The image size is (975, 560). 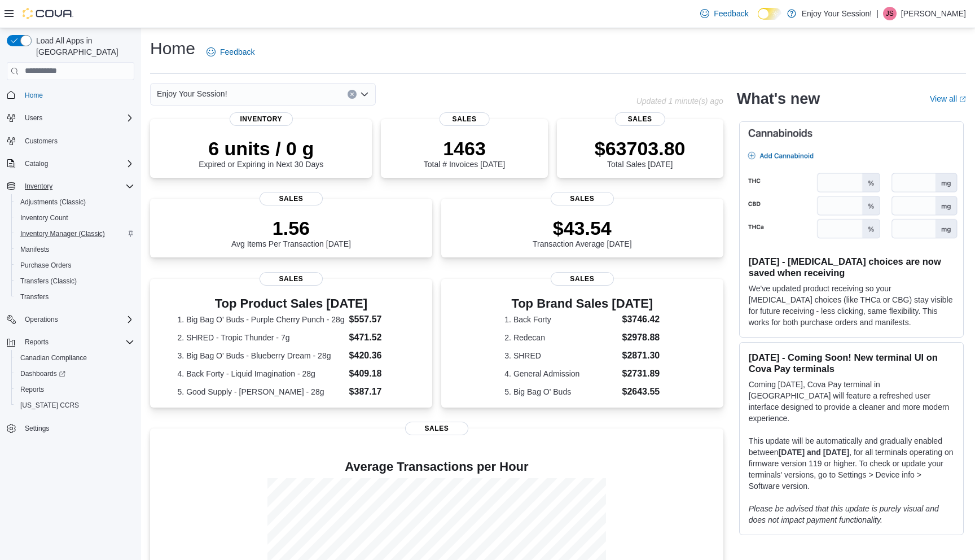 What do you see at coordinates (34, 96) in the screenshot?
I see `a: Home` at bounding box center [34, 96].